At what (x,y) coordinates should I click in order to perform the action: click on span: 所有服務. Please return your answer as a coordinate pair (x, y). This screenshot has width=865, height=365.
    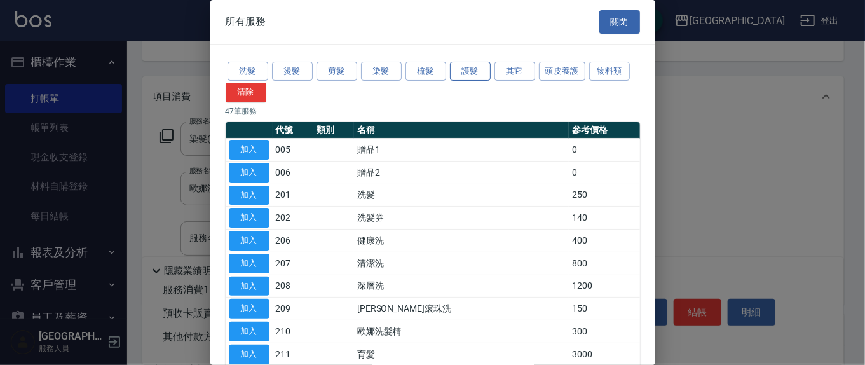
    Looking at the image, I should click on (246, 22).